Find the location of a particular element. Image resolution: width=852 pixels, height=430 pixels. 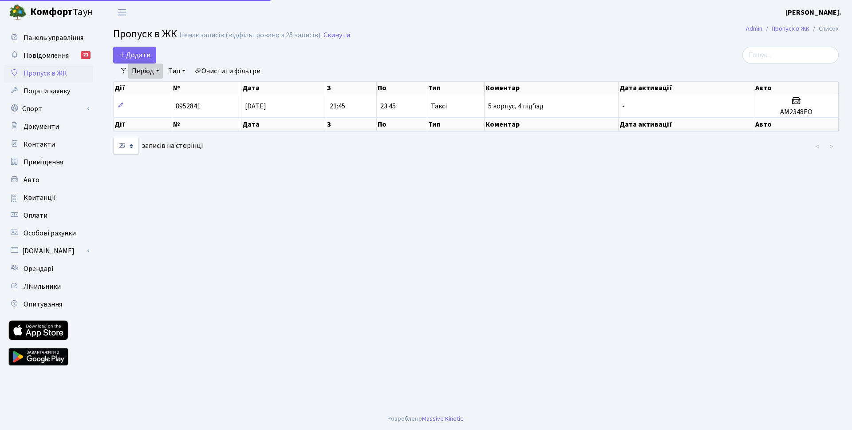

input: Пошук... is located at coordinates (791, 55).